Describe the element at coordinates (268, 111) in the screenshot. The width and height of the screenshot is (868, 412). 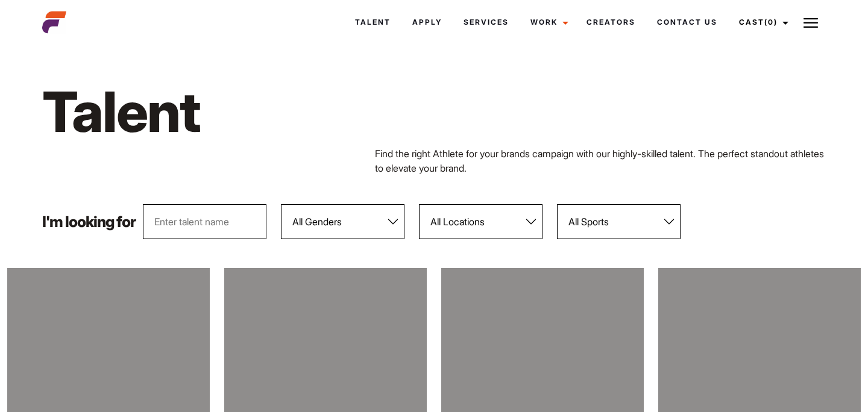
I see `h1: Talent` at that location.